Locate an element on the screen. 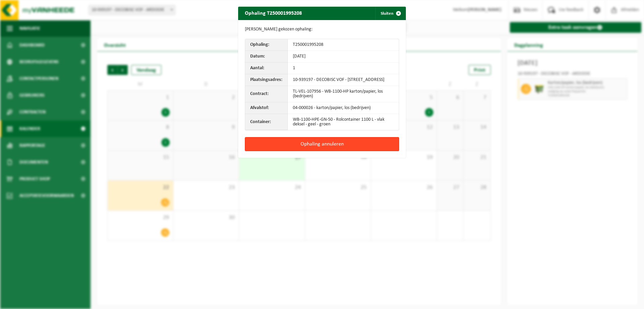  th: Aantal: is located at coordinates (267, 69).